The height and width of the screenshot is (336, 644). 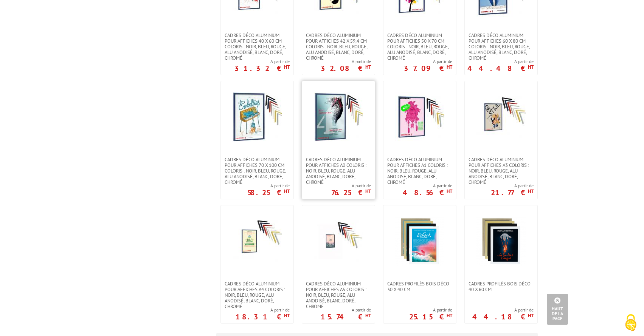 I want to click on span: Cadres déco aluminium pour affiches 42 x 59,4 cm Coloris : Noir, bleu, rouge, alu anodisé, blanc,..., so click(x=339, y=47).